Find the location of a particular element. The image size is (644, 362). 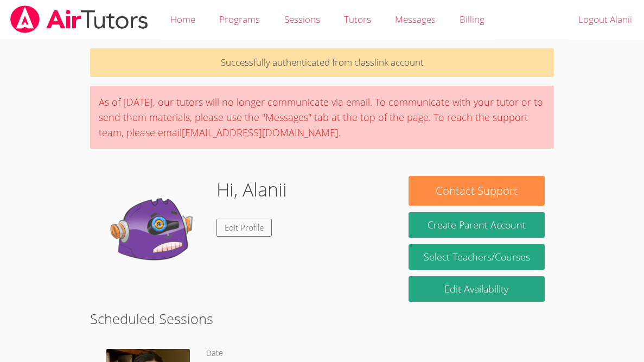

dt: Date is located at coordinates (215, 353).